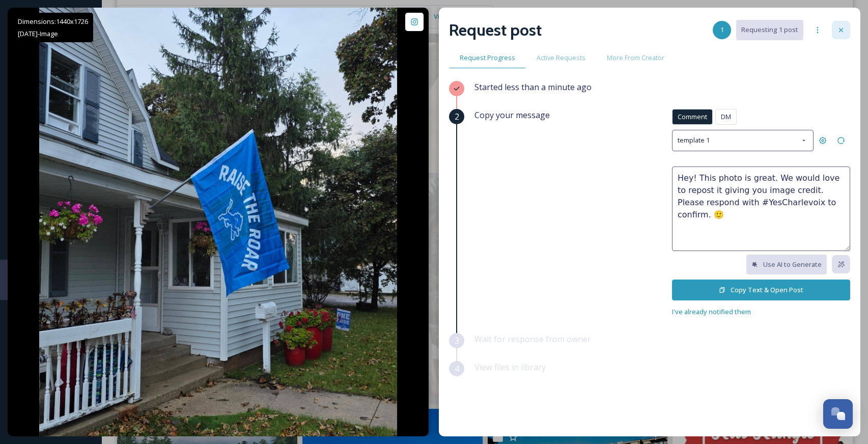 The width and height of the screenshot is (868, 444). I want to click on span: 2, so click(457, 116).